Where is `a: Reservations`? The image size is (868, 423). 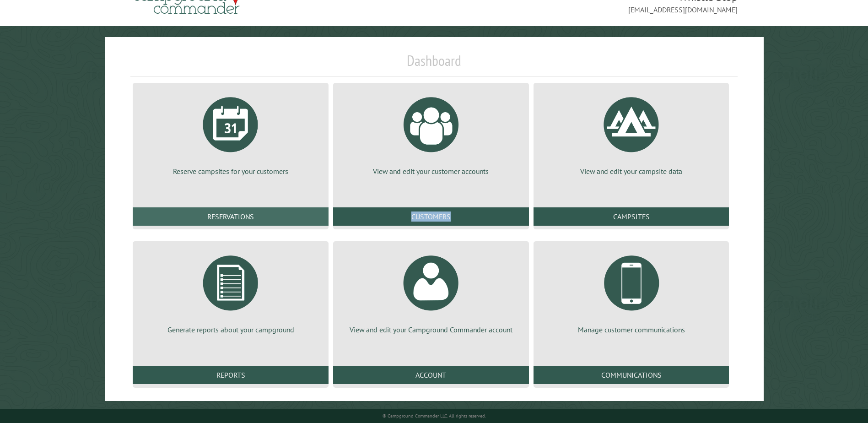 a: Reservations is located at coordinates (231, 216).